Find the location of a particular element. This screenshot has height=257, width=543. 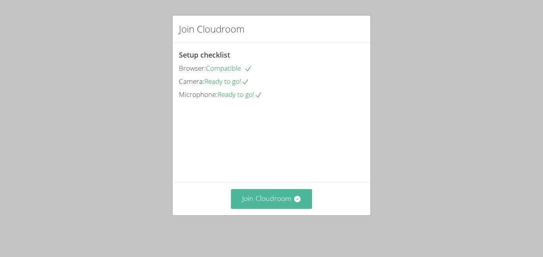

span: Browser: is located at coordinates (193, 68).